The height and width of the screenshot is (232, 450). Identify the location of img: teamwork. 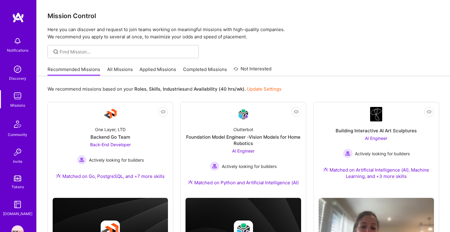
(18, 96).